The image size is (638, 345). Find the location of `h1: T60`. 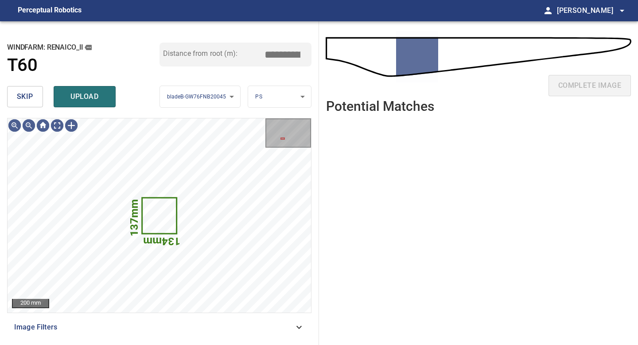

h1: T60 is located at coordinates (22, 65).